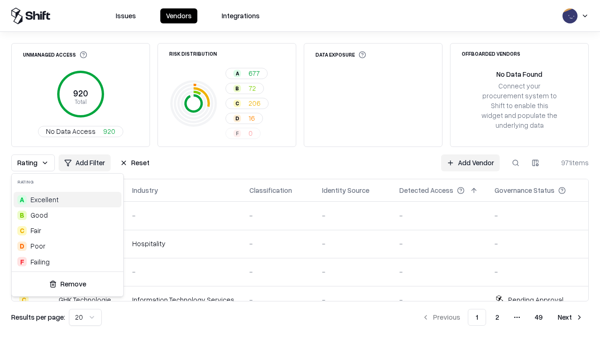  What do you see at coordinates (39, 215) in the screenshot?
I see `span: Good` at bounding box center [39, 215].